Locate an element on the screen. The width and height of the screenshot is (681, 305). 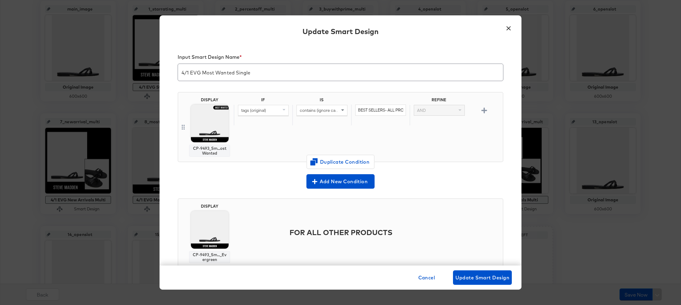
input: Enter value is located at coordinates (380, 110).